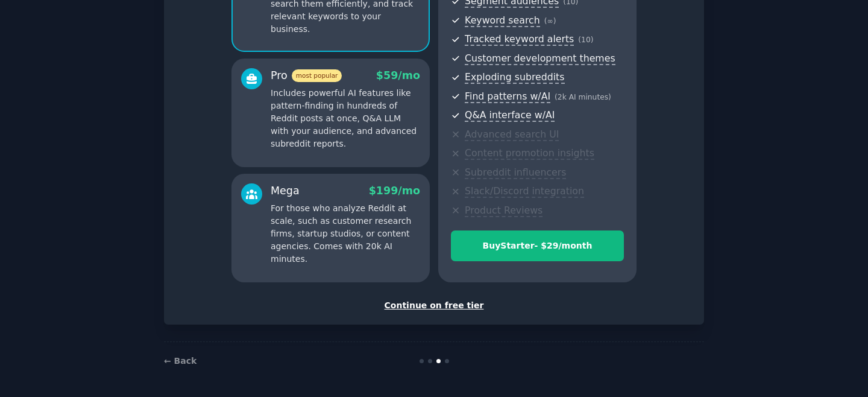 Image resolution: width=868 pixels, height=397 pixels. What do you see at coordinates (512, 135) in the screenshot?
I see `span: Advanced search UI` at bounding box center [512, 135].